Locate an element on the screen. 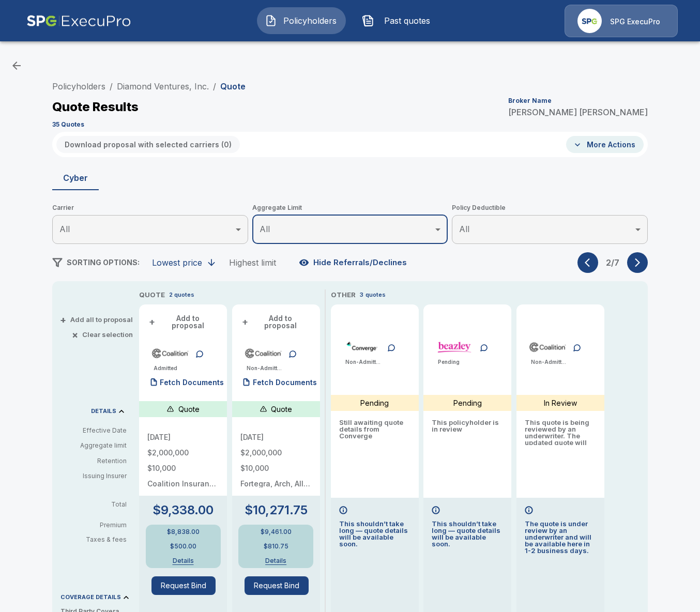  p: Aggregate limit is located at coordinates (94, 446).